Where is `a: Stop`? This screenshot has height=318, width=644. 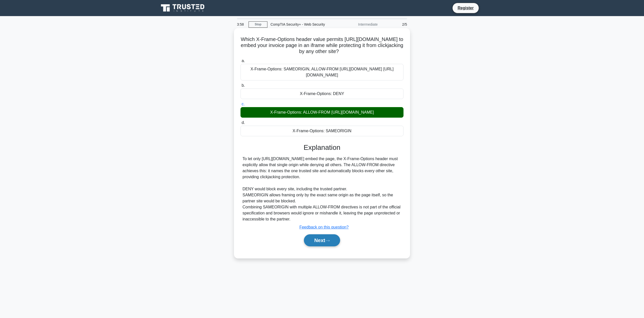 a: Stop is located at coordinates (258, 24).